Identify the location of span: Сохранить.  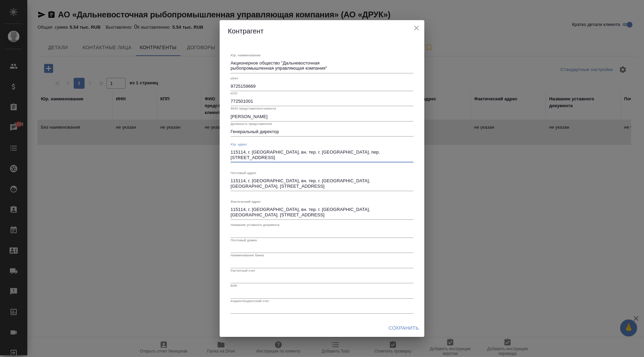
(404, 328).